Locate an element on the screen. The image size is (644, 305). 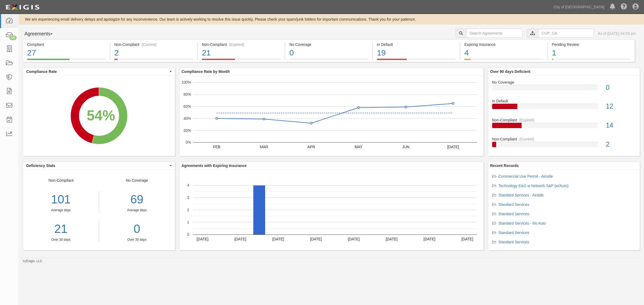
text: FEB is located at coordinates (216, 147).